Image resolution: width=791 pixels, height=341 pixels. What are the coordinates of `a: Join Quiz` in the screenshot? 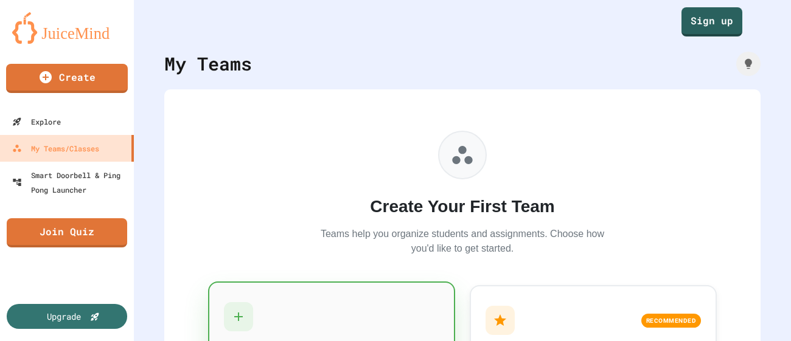 It's located at (67, 233).